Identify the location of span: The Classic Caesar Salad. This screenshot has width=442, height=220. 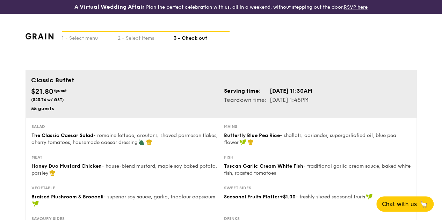
(62, 136).